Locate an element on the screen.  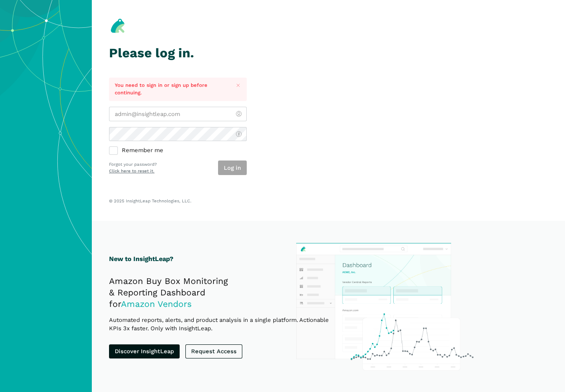
a: Click here to reset it. is located at coordinates (132, 171).